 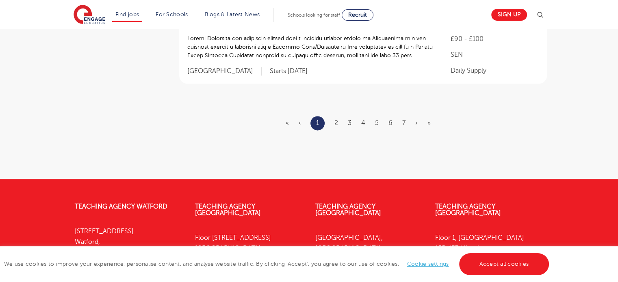 What do you see at coordinates (121, 207) in the screenshot?
I see `a: Teaching Agency Watford` at bounding box center [121, 207].